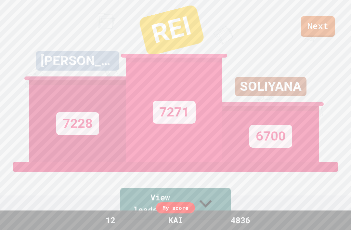 This screenshot has height=230, width=351. Describe the element at coordinates (271, 136) in the screenshot. I see `div: 6700` at that location.